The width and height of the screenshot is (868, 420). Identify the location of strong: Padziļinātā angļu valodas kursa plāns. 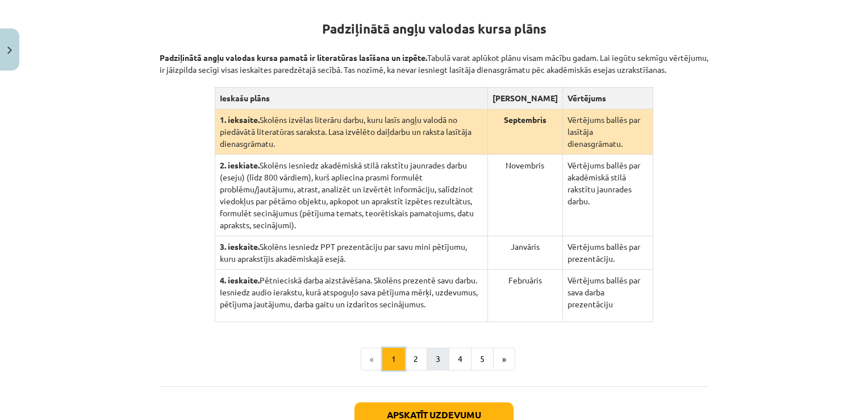
(434, 28).